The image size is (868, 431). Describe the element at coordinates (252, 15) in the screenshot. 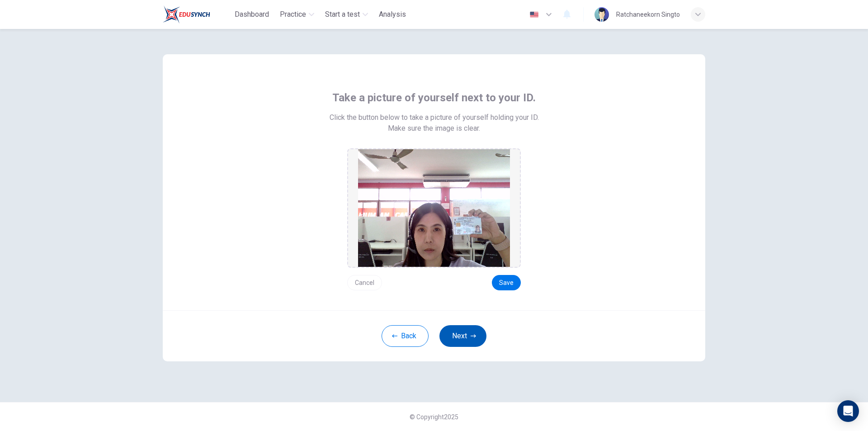

I see `span: Dashboard` at that location.